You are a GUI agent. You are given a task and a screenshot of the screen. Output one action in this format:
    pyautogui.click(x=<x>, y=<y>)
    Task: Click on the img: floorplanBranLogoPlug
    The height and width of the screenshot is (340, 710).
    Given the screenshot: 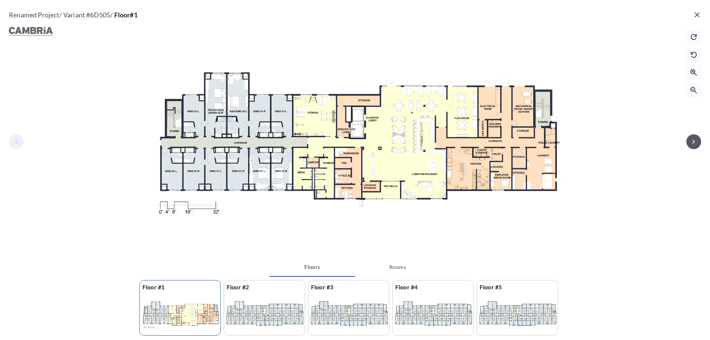 What is the action you would take?
    pyautogui.click(x=31, y=31)
    